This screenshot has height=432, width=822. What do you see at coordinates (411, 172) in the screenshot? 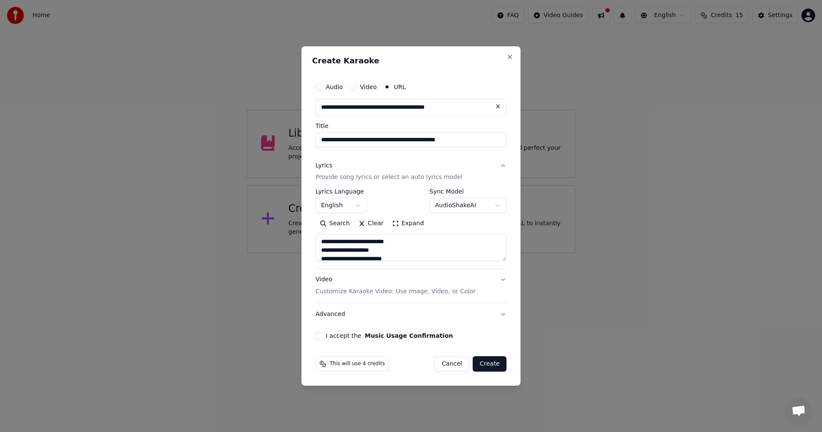
I see `button: LyricsProvide song lyrics or select an auto lyrics model` at bounding box center [411, 172].